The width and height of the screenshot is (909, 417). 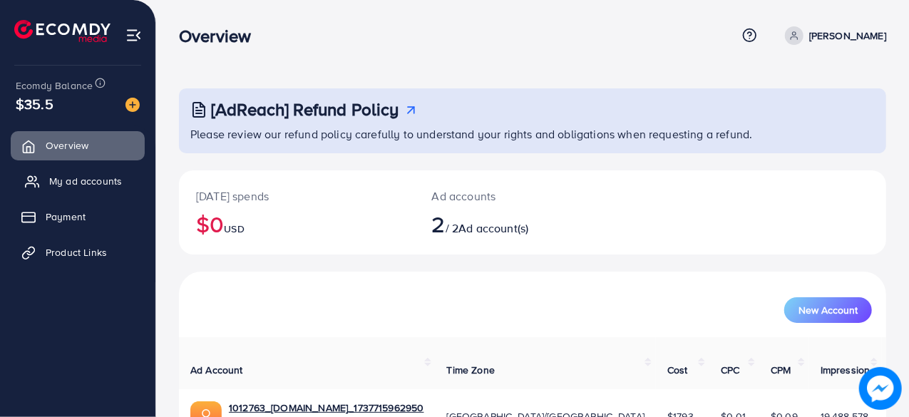 What do you see at coordinates (78, 181) in the screenshot?
I see `a: My ad accounts` at bounding box center [78, 181].